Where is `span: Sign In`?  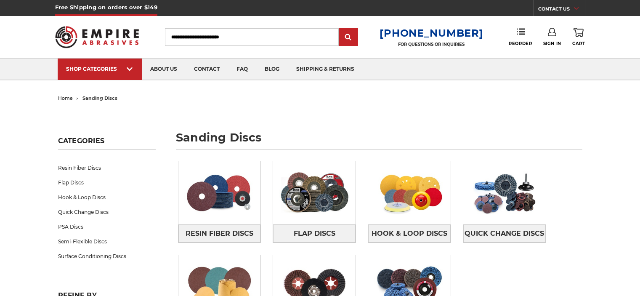
span: Sign In is located at coordinates (552, 43).